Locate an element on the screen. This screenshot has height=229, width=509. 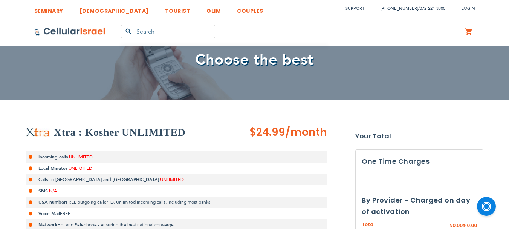
a: TOURIST is located at coordinates (178, 9).